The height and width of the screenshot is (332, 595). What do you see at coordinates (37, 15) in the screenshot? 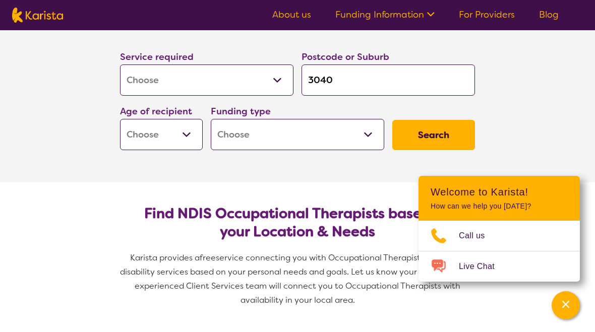
I see `img: Karista logo` at bounding box center [37, 15].